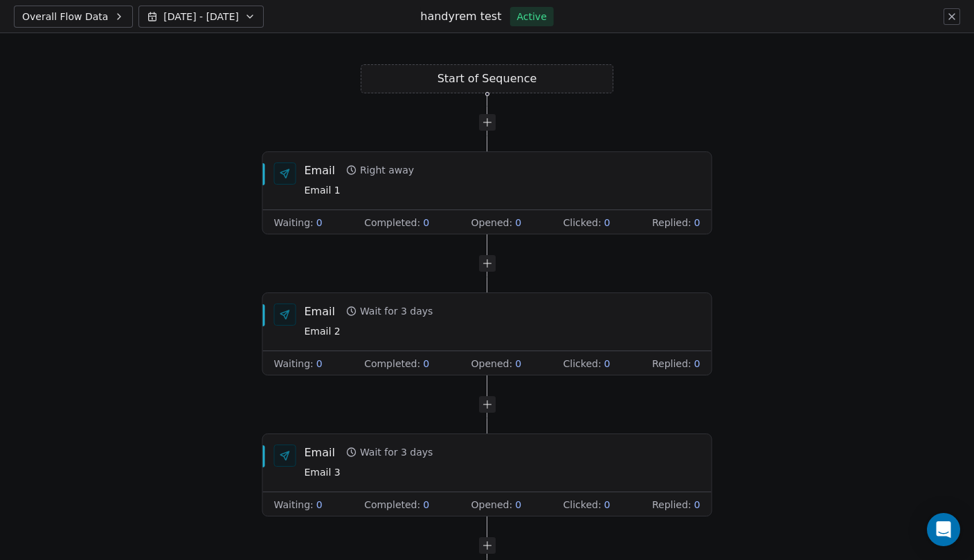 The image size is (974, 560). Describe the element at coordinates (461, 17) in the screenshot. I see `h1: handyrem test` at that location.